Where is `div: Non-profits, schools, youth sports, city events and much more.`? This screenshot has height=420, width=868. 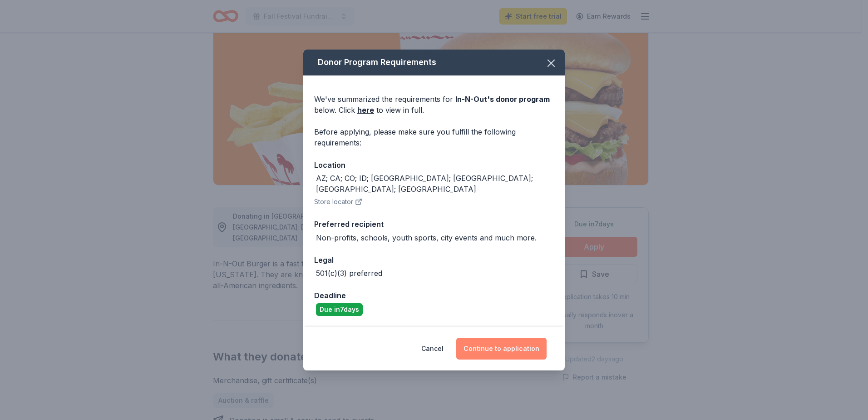
div: Non-profits, schools, youth sports, city events and much more. is located at coordinates (427, 237).